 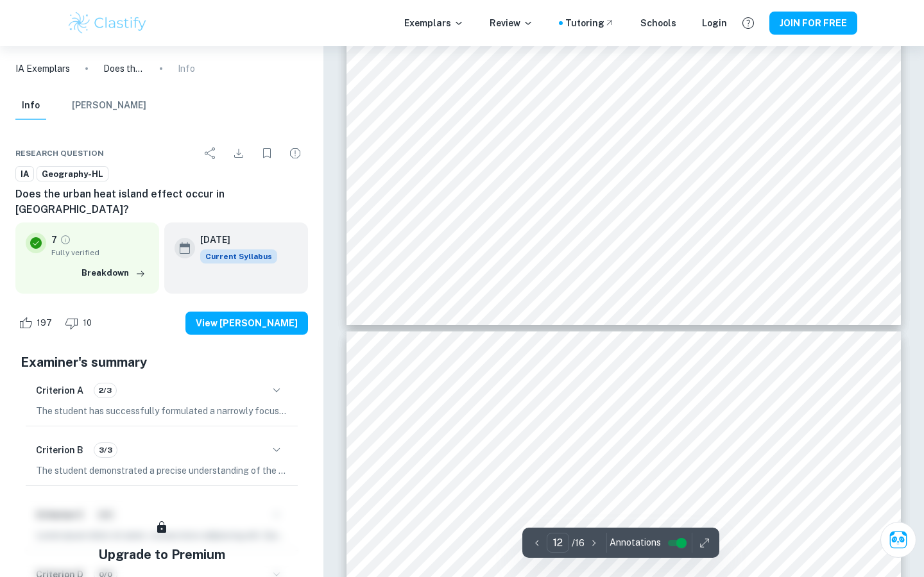 What do you see at coordinates (60, 153) in the screenshot?
I see `span: Research question` at bounding box center [60, 153].